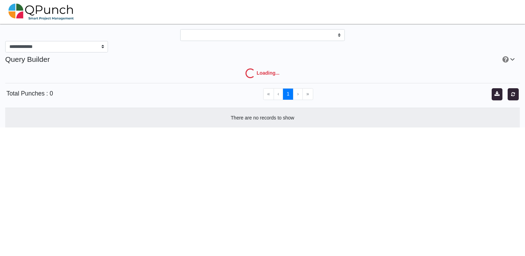 The height and width of the screenshot is (256, 525). Describe the element at coordinates (288, 94) in the screenshot. I see `ul: Pagination` at that location.